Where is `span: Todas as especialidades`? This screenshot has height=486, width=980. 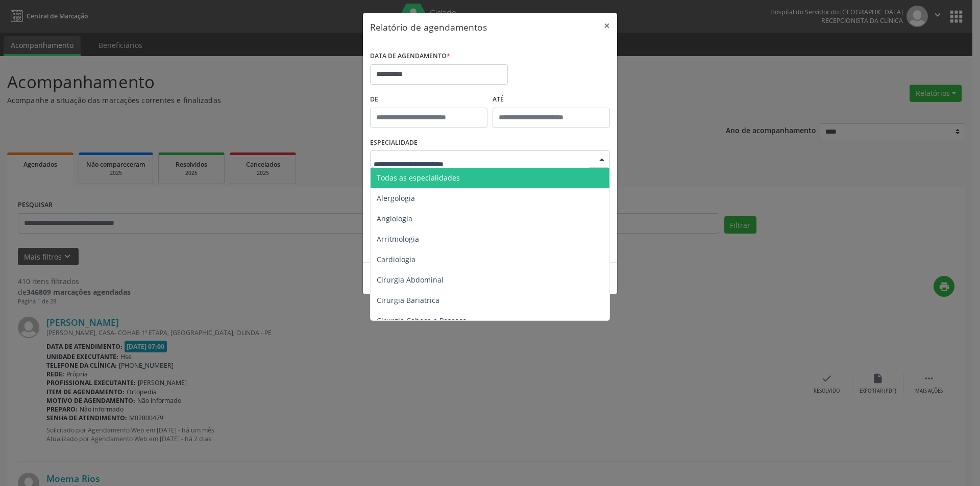
span: Todas as especialidades is located at coordinates (418, 177).